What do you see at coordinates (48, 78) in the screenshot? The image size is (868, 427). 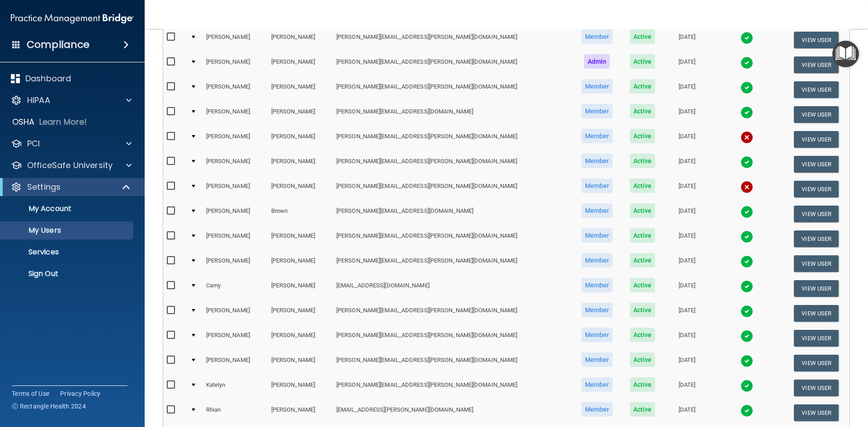 I see `p: Dashboard` at bounding box center [48, 78].